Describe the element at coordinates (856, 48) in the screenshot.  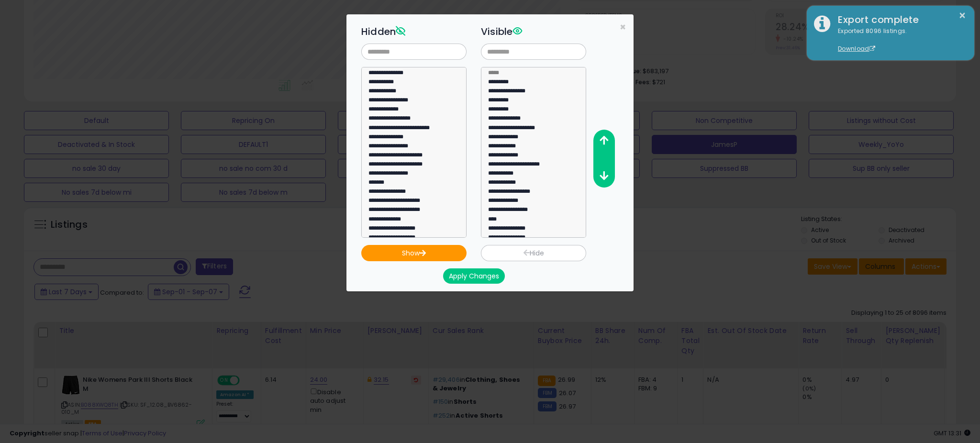
I see `a: Download` at that location.